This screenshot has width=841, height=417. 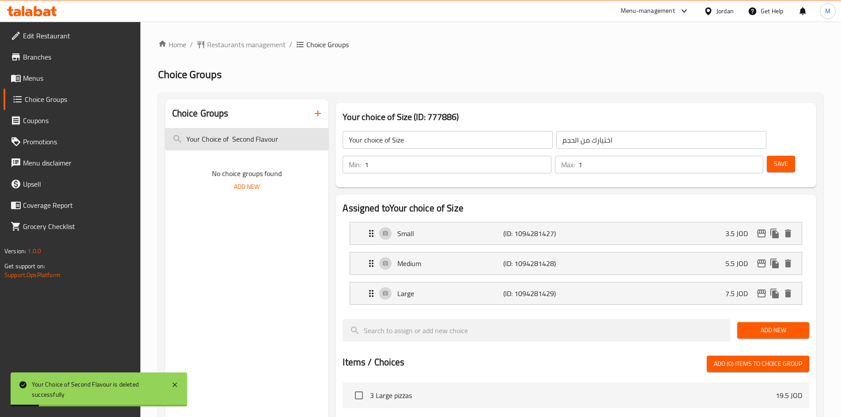 I want to click on div: Menu-management, so click(x=647, y=11).